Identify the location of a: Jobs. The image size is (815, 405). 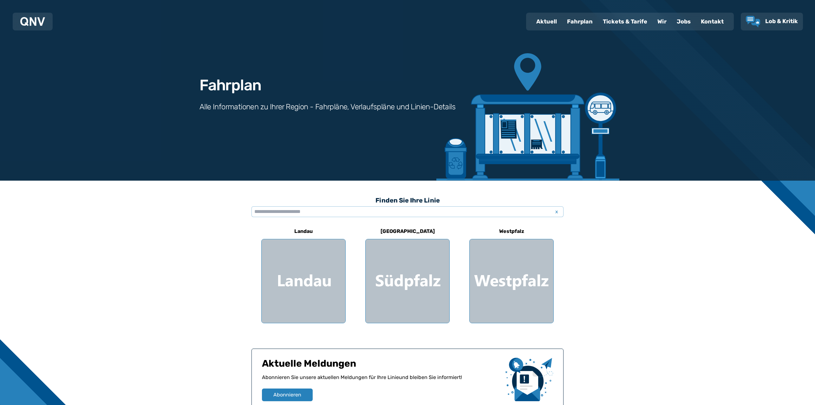
(683, 22).